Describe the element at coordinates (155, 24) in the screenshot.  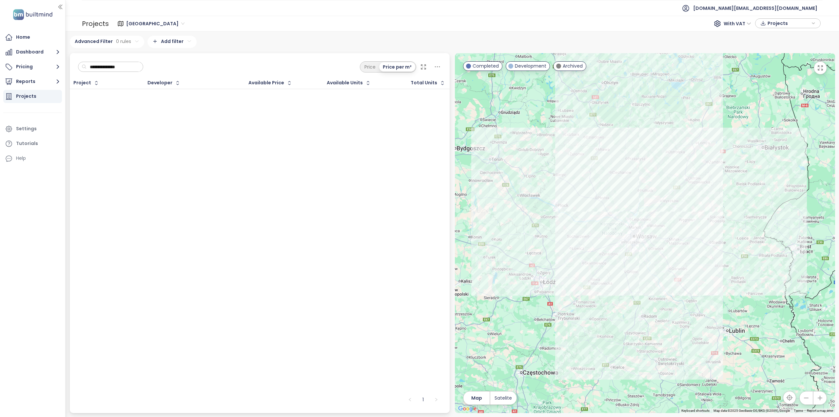
I see `span: Warszawa` at that location.